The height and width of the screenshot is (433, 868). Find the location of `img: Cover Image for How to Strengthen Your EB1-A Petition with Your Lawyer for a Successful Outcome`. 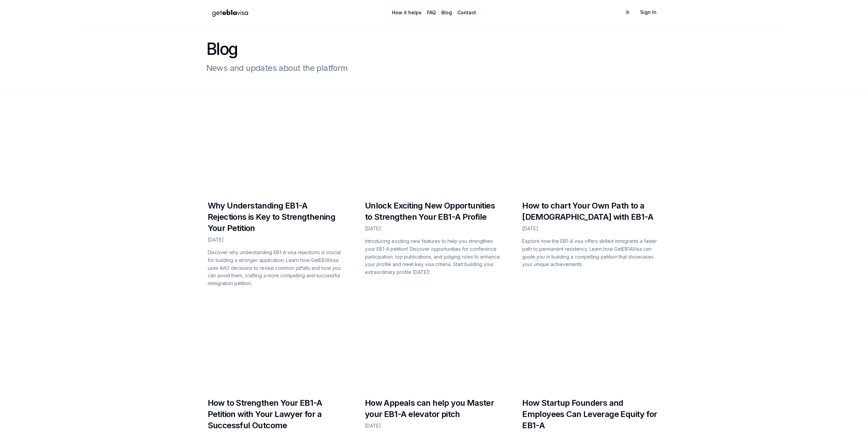

img: Cover Image for How to Strengthen Your EB1-A Petition with Your Lawyer for a Successful Outcome is located at coordinates (277, 346).